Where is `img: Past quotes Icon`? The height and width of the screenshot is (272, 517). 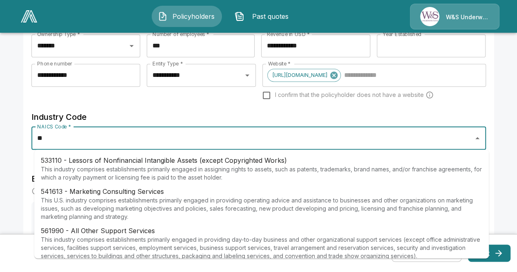
img: Past quotes Icon is located at coordinates (240, 16).